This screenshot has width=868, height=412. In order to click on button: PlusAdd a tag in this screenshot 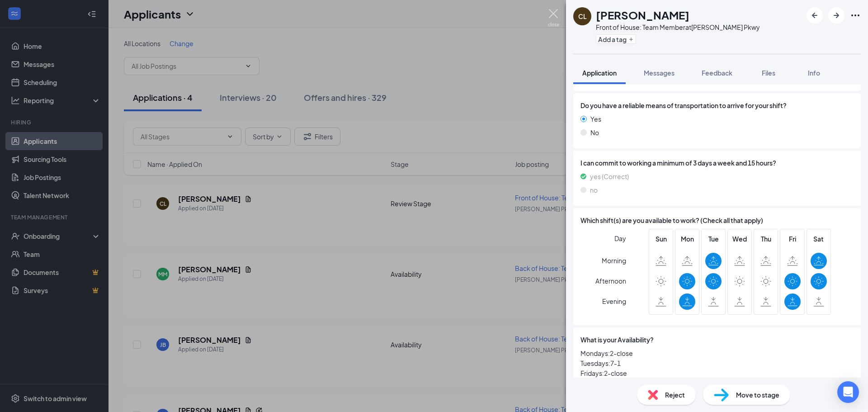, I will do `click(616, 39)`.